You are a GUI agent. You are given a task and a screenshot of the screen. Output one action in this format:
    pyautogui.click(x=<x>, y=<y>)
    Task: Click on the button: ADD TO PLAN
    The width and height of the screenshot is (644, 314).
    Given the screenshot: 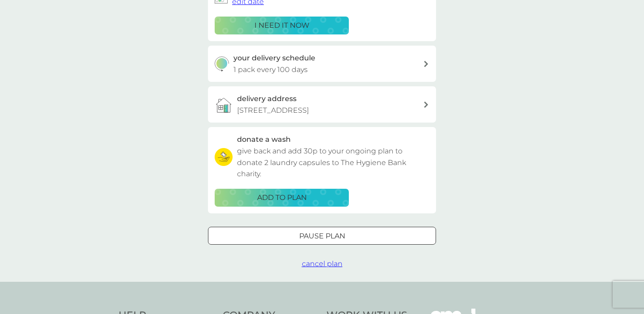 What is the action you would take?
    pyautogui.click(x=282, y=198)
    